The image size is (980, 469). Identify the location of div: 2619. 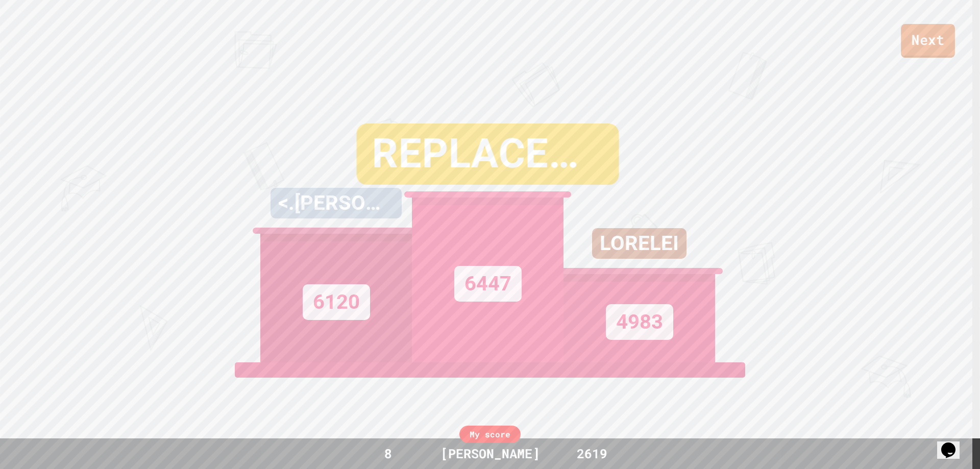
(592, 454).